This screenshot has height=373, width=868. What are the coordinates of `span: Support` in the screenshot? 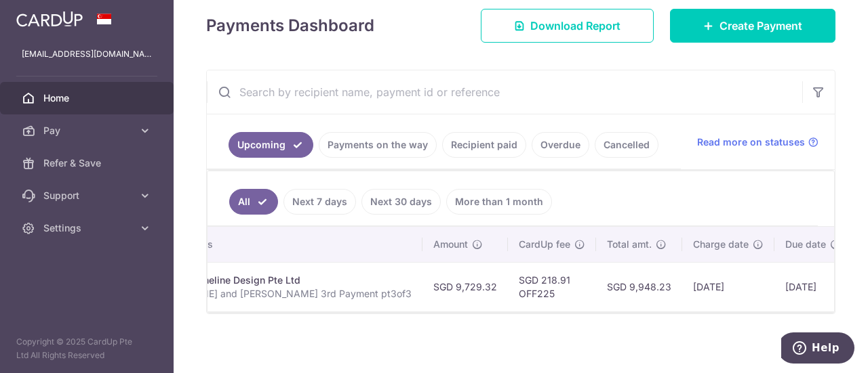 It's located at (89, 196).